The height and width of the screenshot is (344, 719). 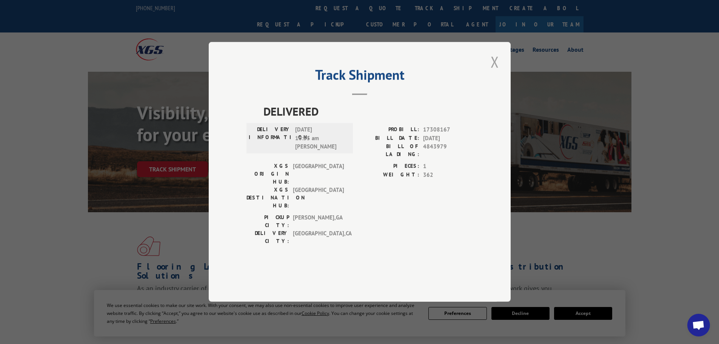 What do you see at coordinates (267, 174) in the screenshot?
I see `label: XGS ORIGIN HUB:` at bounding box center [267, 174].